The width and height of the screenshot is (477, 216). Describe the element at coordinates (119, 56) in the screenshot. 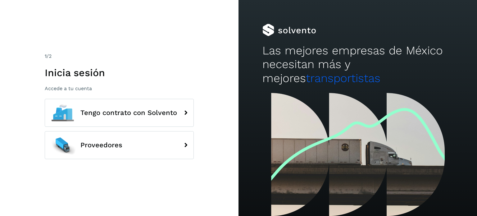

I see `div: /2` at that location.